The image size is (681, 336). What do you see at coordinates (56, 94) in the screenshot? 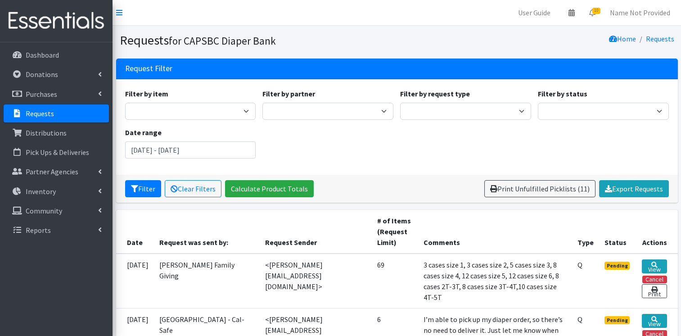
I see `a: Purchases` at bounding box center [56, 94].